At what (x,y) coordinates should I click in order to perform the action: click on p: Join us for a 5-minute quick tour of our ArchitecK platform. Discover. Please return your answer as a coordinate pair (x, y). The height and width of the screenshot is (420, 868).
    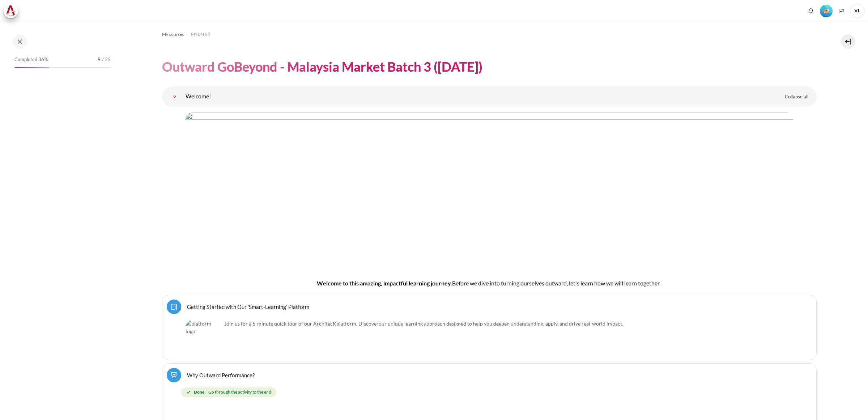
    Looking at the image, I should click on (489, 324).